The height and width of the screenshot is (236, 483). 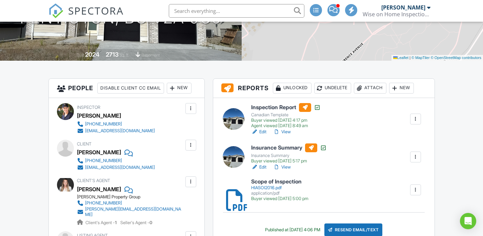 I want to click on span: Client's Agent -, so click(x=101, y=222).